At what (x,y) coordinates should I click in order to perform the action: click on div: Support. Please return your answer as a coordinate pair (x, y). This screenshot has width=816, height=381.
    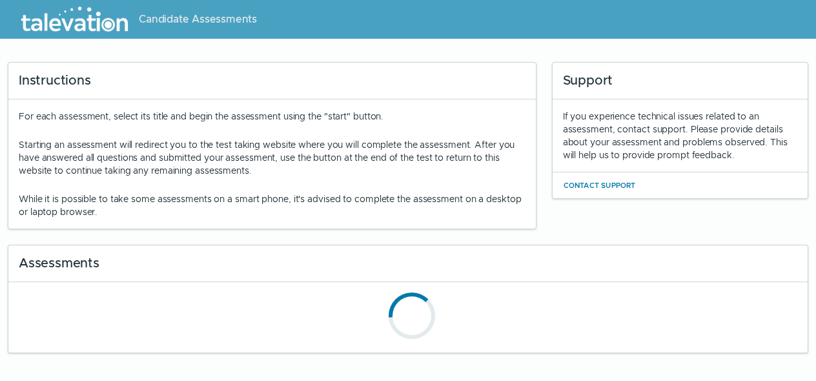
    Looking at the image, I should click on (679, 81).